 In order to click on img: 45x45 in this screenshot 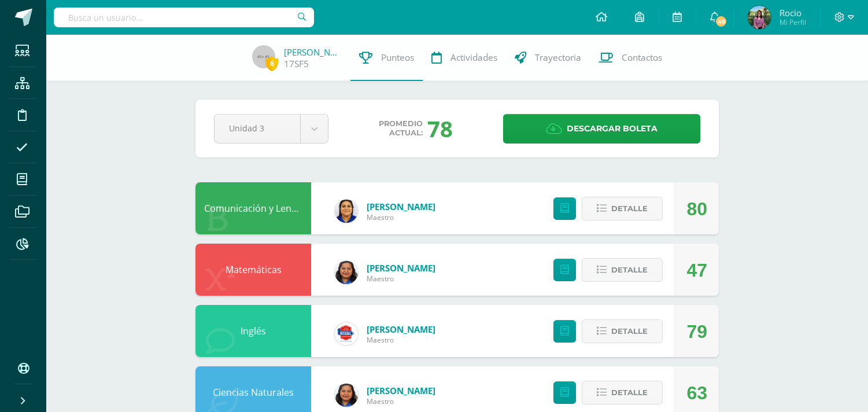, I will do `click(264, 57)`.